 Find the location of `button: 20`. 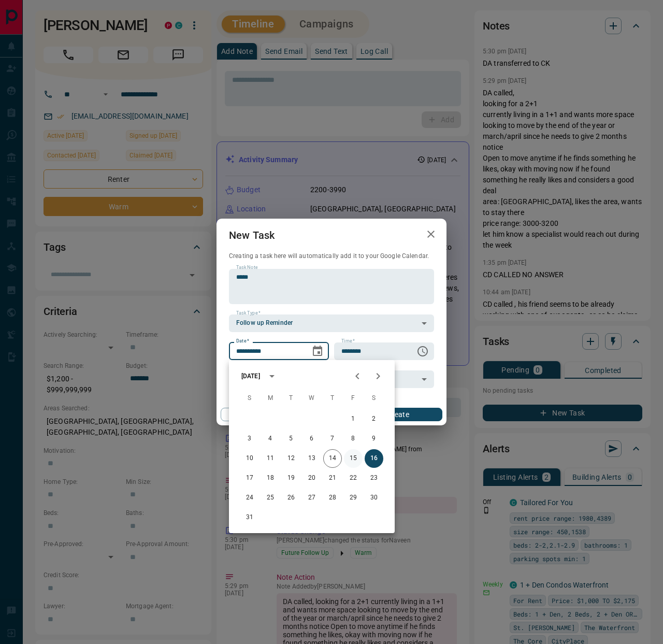

button: 20 is located at coordinates (312, 478).